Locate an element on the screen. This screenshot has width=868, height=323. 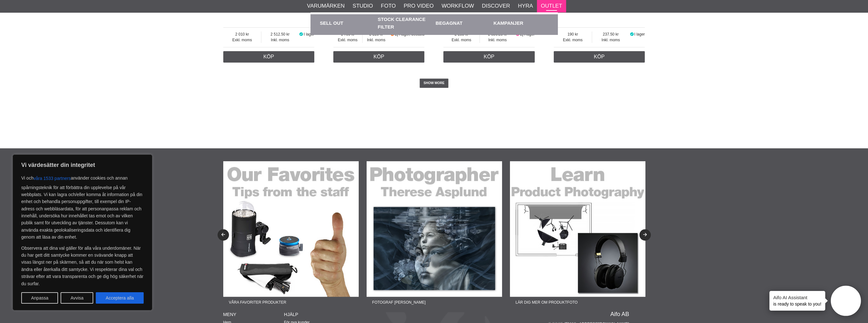
a: Stock Clearance Filter is located at coordinates (405, 23).